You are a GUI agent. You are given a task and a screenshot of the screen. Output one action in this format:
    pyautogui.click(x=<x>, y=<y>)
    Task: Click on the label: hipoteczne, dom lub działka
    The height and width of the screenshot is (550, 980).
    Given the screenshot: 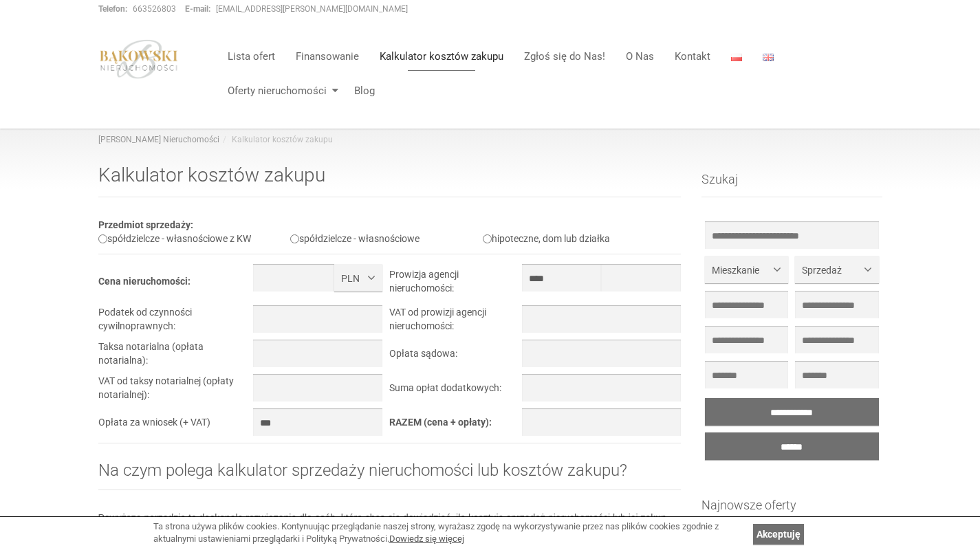 What is the action you would take?
    pyautogui.click(x=546, y=239)
    